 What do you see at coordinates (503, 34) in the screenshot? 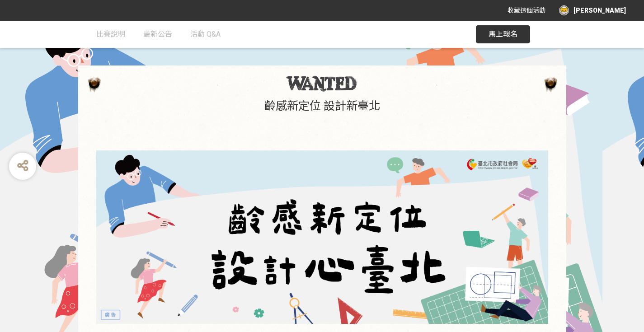
I see `button: 馬上報名` at bounding box center [503, 34].